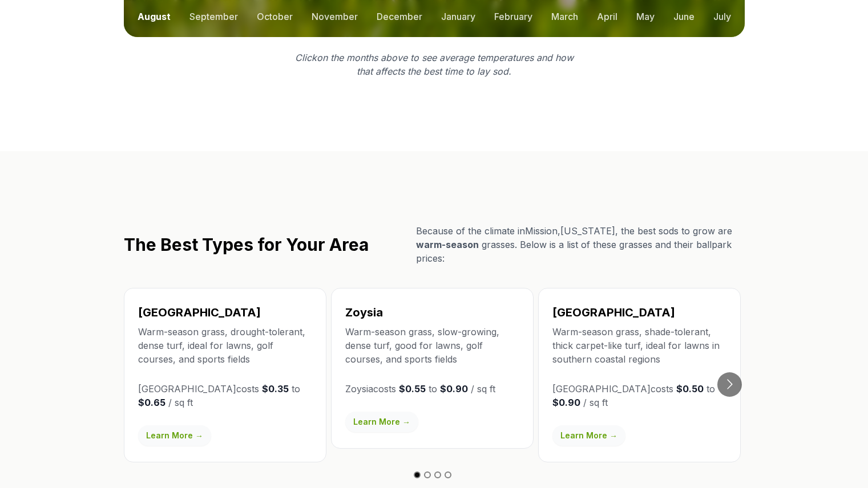 The height and width of the screenshot is (488, 868). I want to click on button: Go to slide 2, so click(428, 475).